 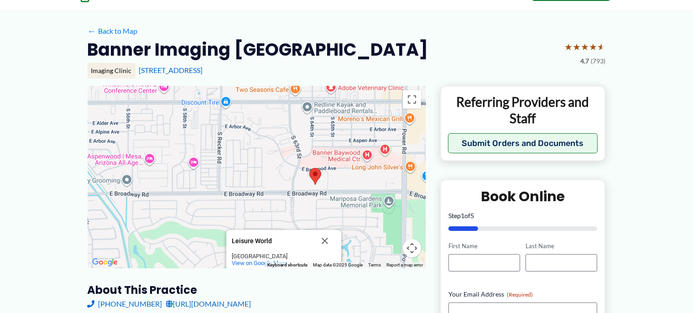 I want to click on span: View on Google Maps, so click(x=260, y=263).